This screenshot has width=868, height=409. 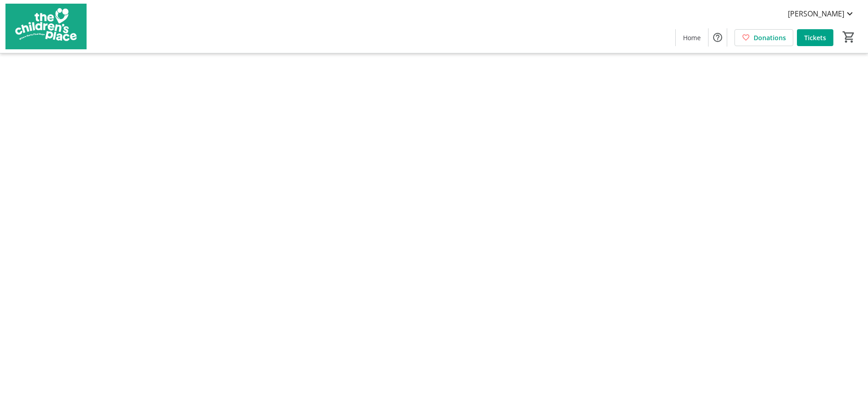 I want to click on img: The Children's Place's Logo, so click(x=46, y=26).